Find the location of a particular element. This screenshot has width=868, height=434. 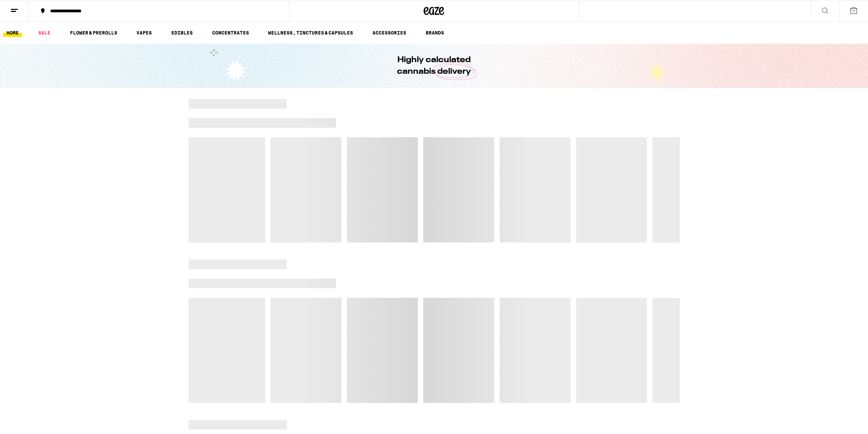

a: WELLNESS, TINCTURES & CAPSULES is located at coordinates (311, 32).